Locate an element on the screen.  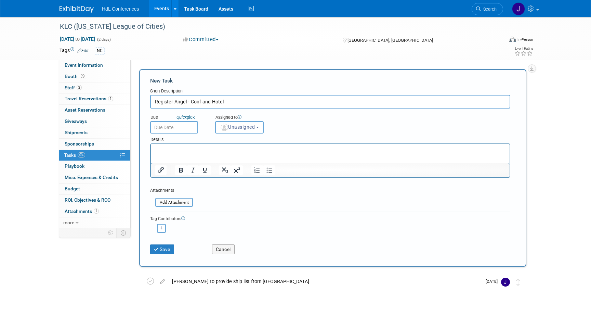
a: Attachments2 is located at coordinates (95, 211).